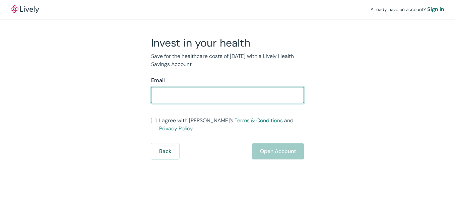  Describe the element at coordinates (436, 9) in the screenshot. I see `div: Sign in` at that location.